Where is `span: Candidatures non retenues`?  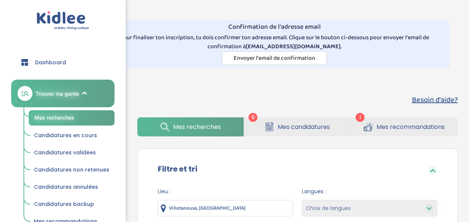
span: Candidatures non retenues is located at coordinates (72, 169).